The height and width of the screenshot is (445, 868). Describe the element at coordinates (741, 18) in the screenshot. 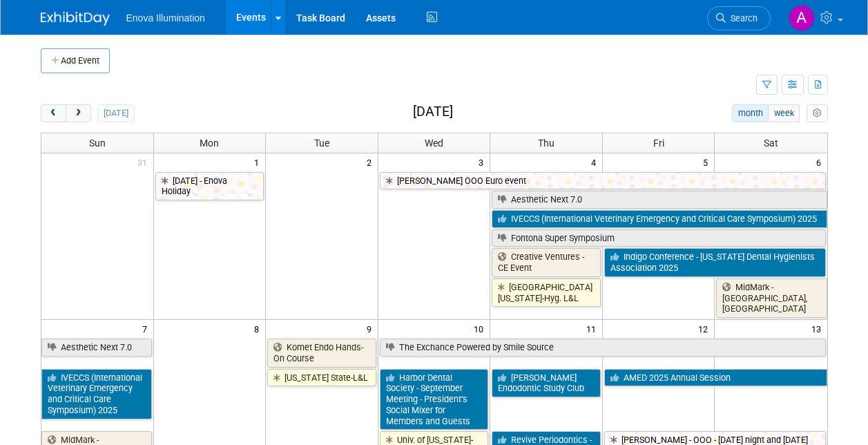

I see `span: Search` at that location.